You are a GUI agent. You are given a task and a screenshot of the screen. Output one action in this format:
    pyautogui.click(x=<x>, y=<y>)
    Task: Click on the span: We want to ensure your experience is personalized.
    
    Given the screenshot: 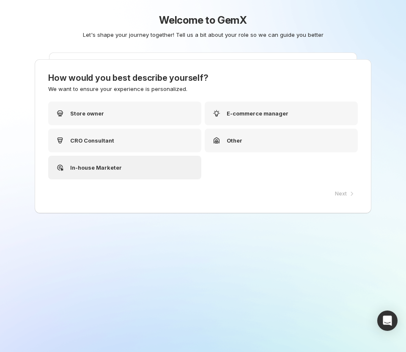 What is the action you would take?
    pyautogui.click(x=118, y=89)
    